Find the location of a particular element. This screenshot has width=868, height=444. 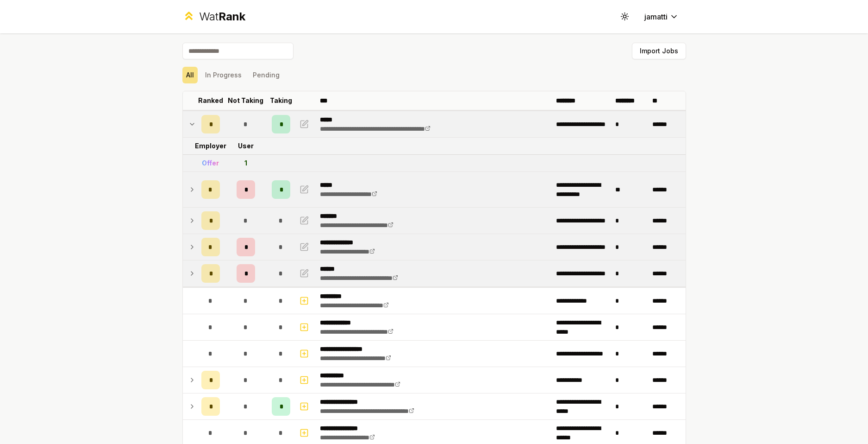

span: jamatti is located at coordinates (656, 17).